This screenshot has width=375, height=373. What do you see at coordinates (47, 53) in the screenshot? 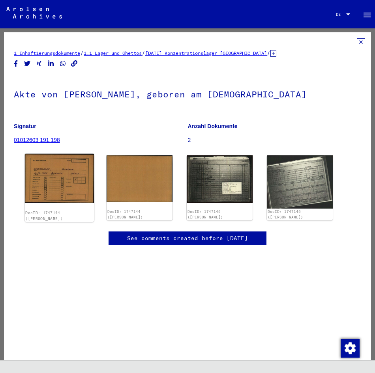
I see `a: 1 Inhaftierungsdokumente` at bounding box center [47, 53].